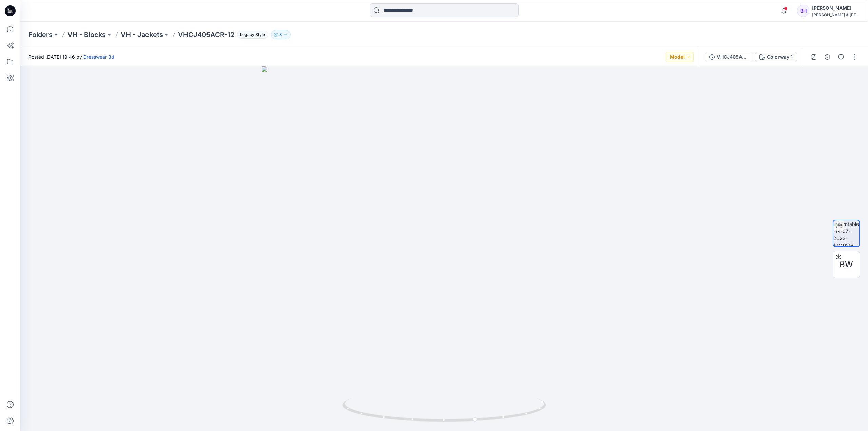 Image resolution: width=868 pixels, height=431 pixels. What do you see at coordinates (732, 57) in the screenshot?
I see `div: VHCJ405ACR-12` at bounding box center [732, 57].